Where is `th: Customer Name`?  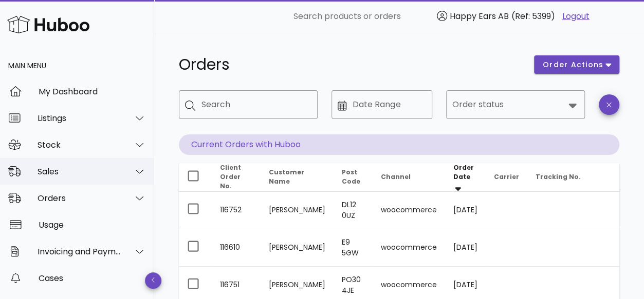
th: Customer Name is located at coordinates (297, 178).